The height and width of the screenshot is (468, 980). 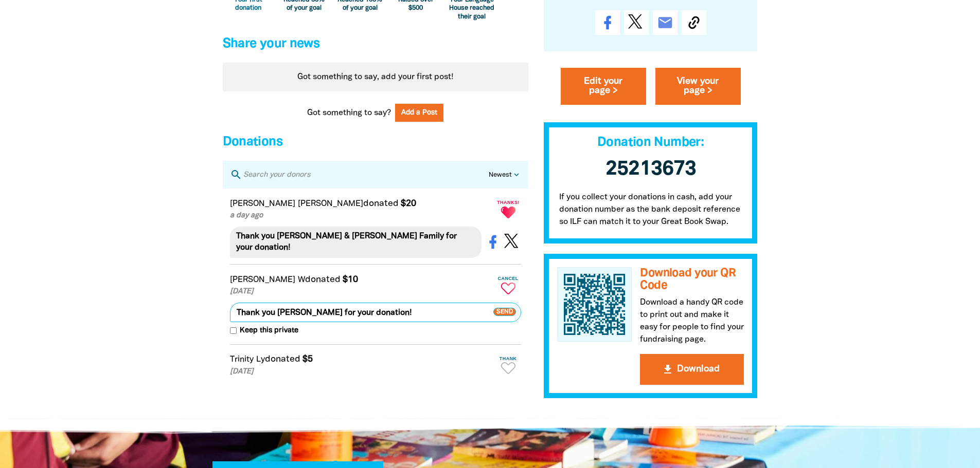 What do you see at coordinates (607, 22) in the screenshot?
I see `a: Share` at bounding box center [607, 22].